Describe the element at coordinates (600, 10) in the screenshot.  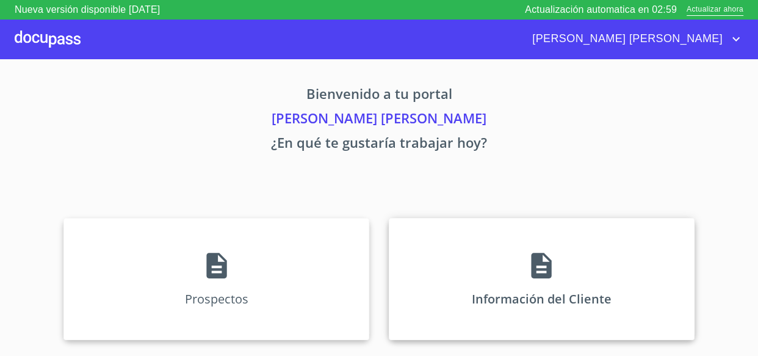
I see `p: Actualización automatica en 02:59` at that location.